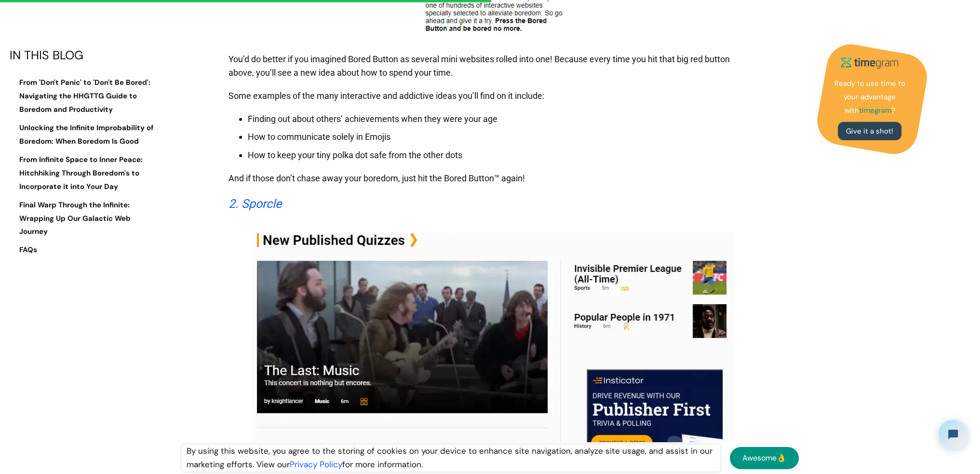 This screenshot has width=980, height=474. Describe the element at coordinates (492, 96) in the screenshot. I see `p: Some examples of the many interactive and addictive ideas you’ll find on it include:` at that location.